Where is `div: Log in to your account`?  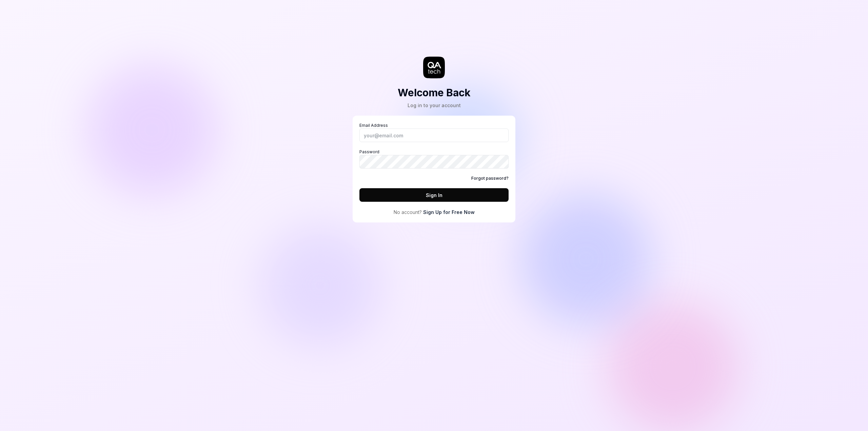 div: Log in to your account is located at coordinates (434, 105).